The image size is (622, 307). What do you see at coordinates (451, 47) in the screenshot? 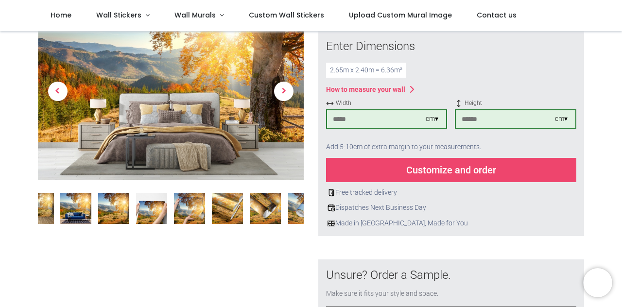
I see `div: Enter Dimensions` at bounding box center [451, 47].